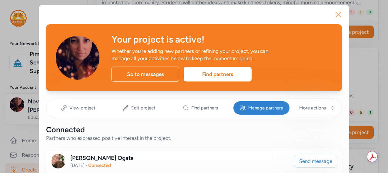 This screenshot has height=173, width=388. What do you see at coordinates (222, 39) in the screenshot?
I see `div: Your project is active!` at bounding box center [222, 39].